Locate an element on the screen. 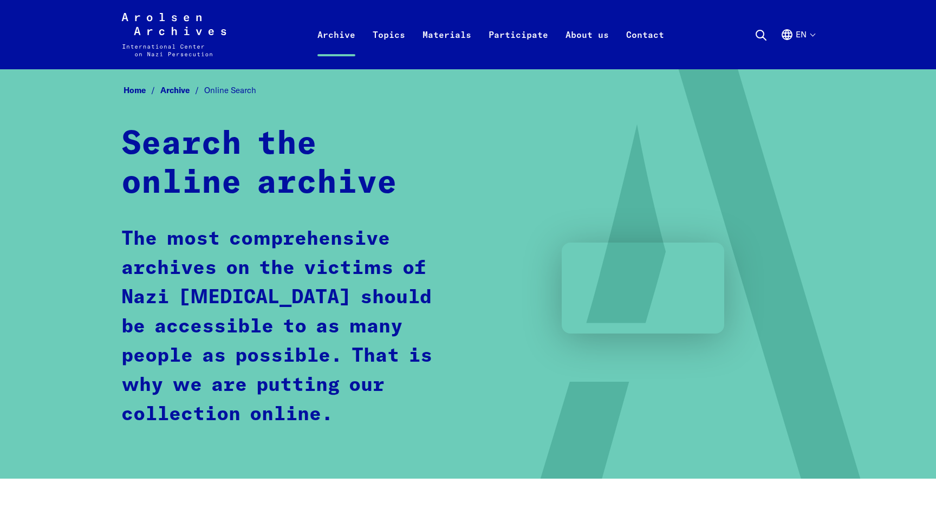  a: Materials is located at coordinates (447, 48).